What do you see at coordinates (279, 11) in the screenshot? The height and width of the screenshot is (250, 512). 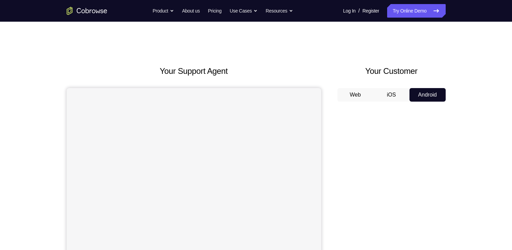 I see `button: Resources` at bounding box center [279, 11].